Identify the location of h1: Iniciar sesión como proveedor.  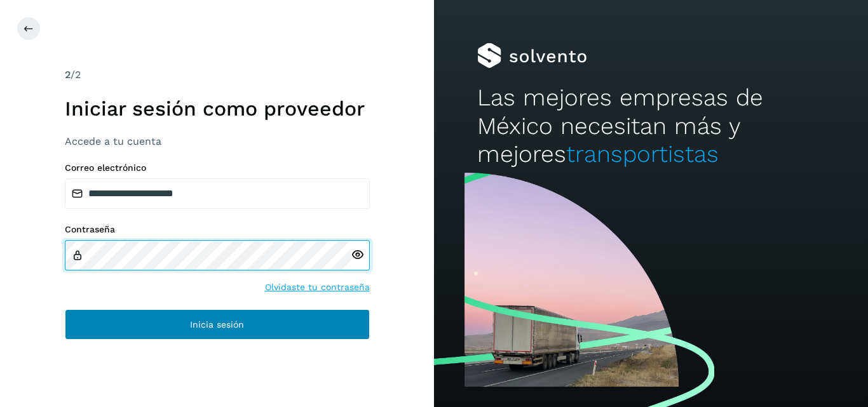
(217, 108).